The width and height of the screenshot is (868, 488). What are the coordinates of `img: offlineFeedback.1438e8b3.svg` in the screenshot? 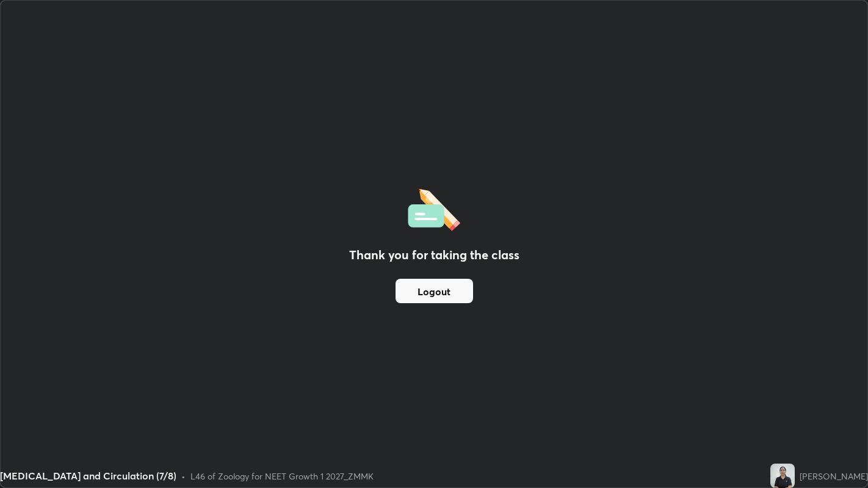 It's located at (434, 208).